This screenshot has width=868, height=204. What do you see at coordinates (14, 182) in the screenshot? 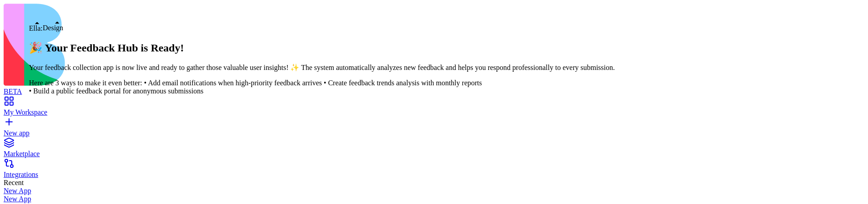
I see `span: Recent` at bounding box center [14, 182].